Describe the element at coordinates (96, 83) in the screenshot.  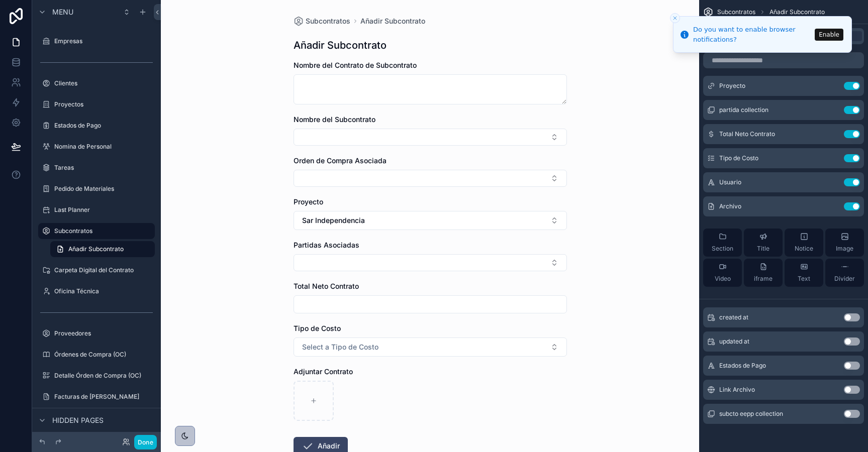
I see `a: Clientes` at that location.